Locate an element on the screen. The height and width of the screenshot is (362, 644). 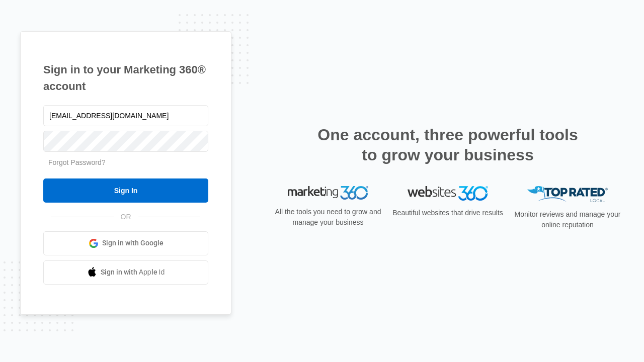
span: OR is located at coordinates (126, 217).